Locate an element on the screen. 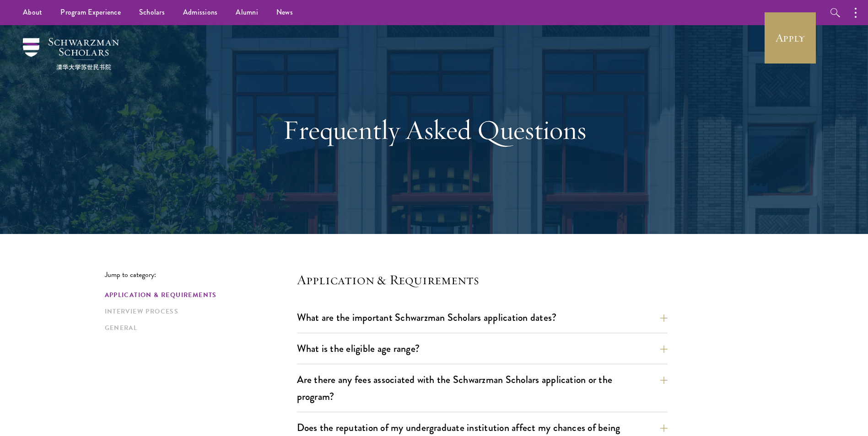 This screenshot has height=436, width=868. a: General is located at coordinates (198, 328).